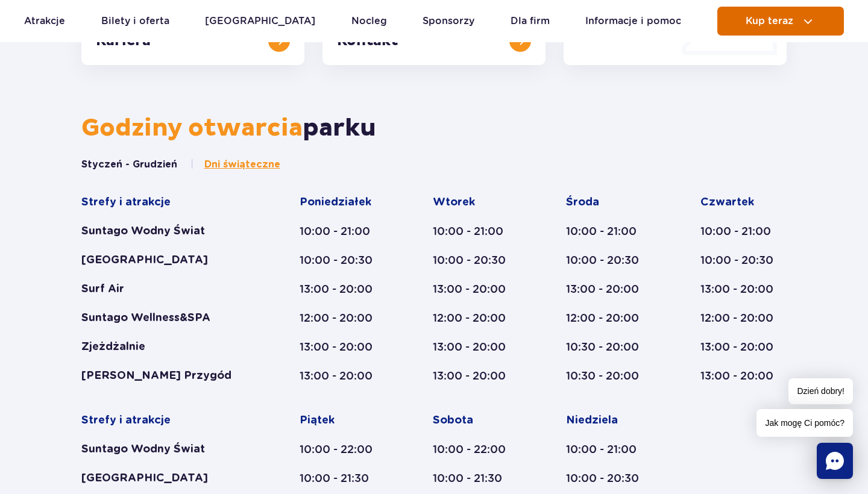 The height and width of the screenshot is (494, 868). What do you see at coordinates (780, 21) in the screenshot?
I see `button: Kup teraz` at bounding box center [780, 21].